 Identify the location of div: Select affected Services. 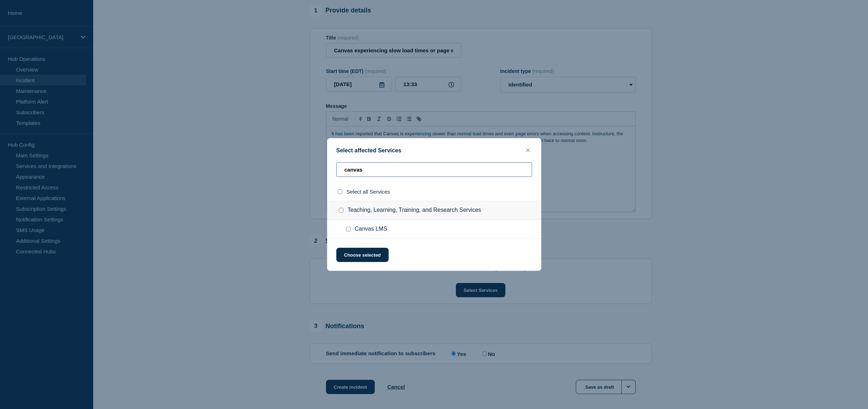
(434, 150).